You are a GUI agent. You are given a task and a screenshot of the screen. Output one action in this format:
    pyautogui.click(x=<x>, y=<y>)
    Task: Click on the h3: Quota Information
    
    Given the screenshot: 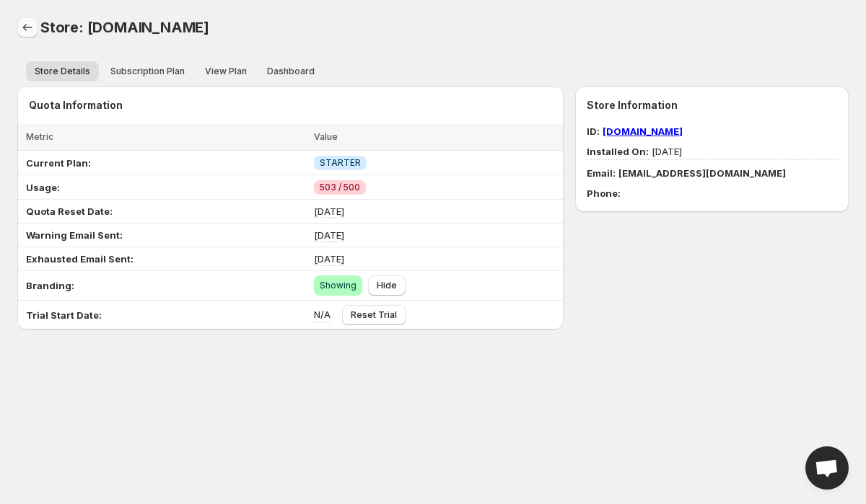 What is the action you would take?
    pyautogui.click(x=296, y=106)
    